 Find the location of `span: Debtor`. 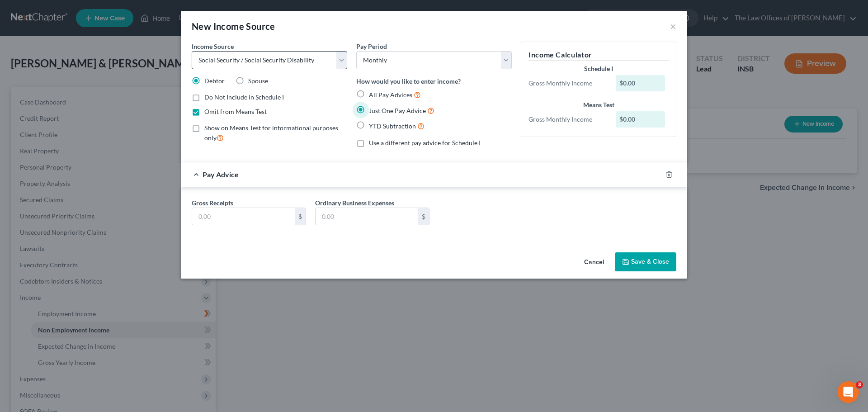

span: Debtor is located at coordinates (214, 81).